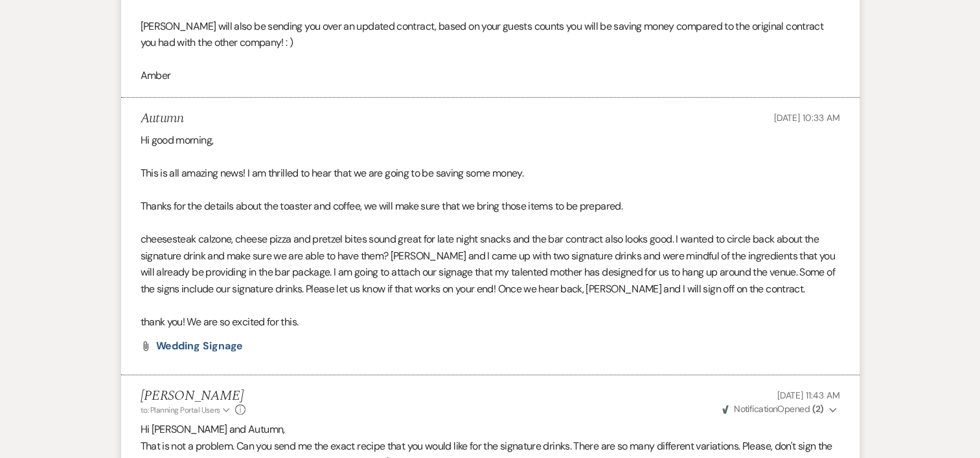 This screenshot has height=458, width=980. What do you see at coordinates (180, 410) in the screenshot?
I see `span: to: Planning Portal Users` at bounding box center [180, 410].